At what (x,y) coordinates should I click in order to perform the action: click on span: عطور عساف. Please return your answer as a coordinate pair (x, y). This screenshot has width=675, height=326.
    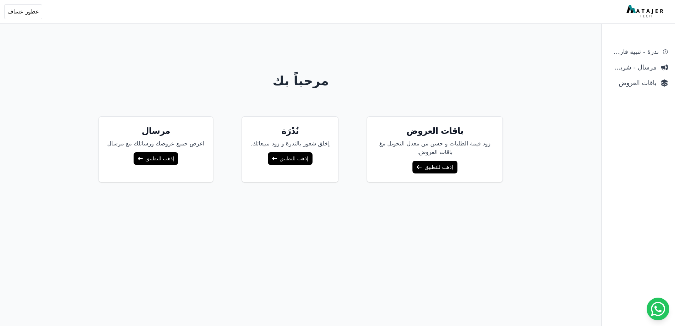
    Looking at the image, I should click on (23, 12).